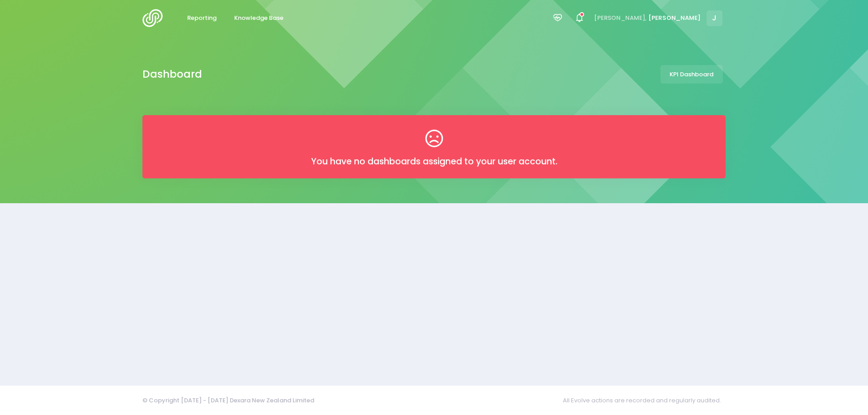 This screenshot has width=868, height=415. What do you see at coordinates (155, 18) in the screenshot?
I see `img: Logo` at bounding box center [155, 18].